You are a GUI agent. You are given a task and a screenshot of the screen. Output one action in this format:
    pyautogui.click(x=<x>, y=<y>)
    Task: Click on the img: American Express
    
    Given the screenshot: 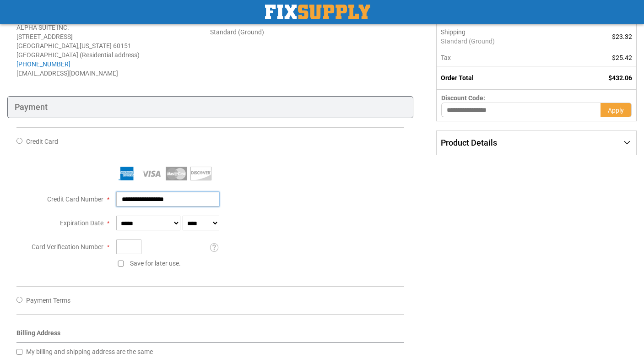 What is the action you would take?
    pyautogui.click(x=127, y=173)
    